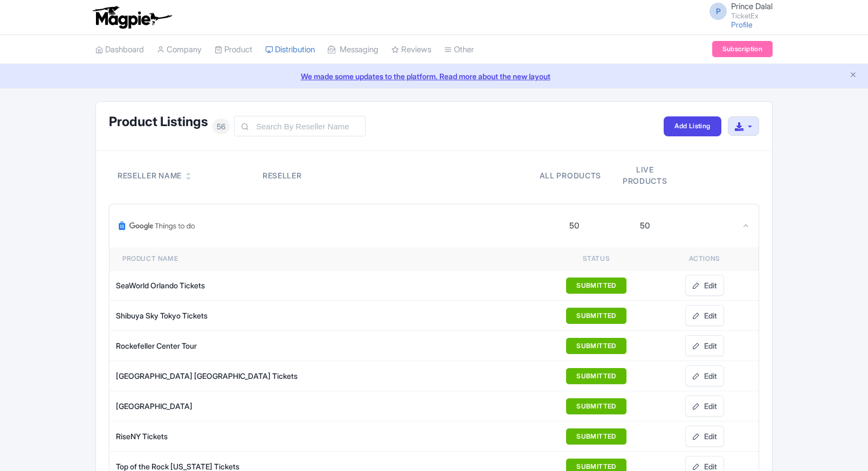  What do you see at coordinates (459, 50) in the screenshot?
I see `a: Other` at bounding box center [459, 50].